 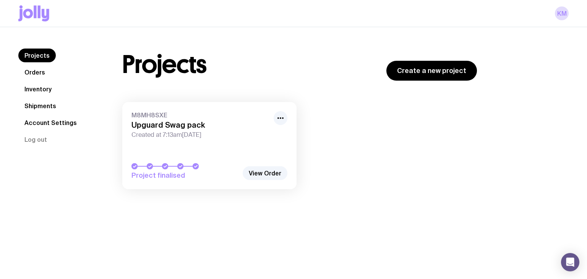 I want to click on div: Open Intercom Messenger, so click(x=571, y=262).